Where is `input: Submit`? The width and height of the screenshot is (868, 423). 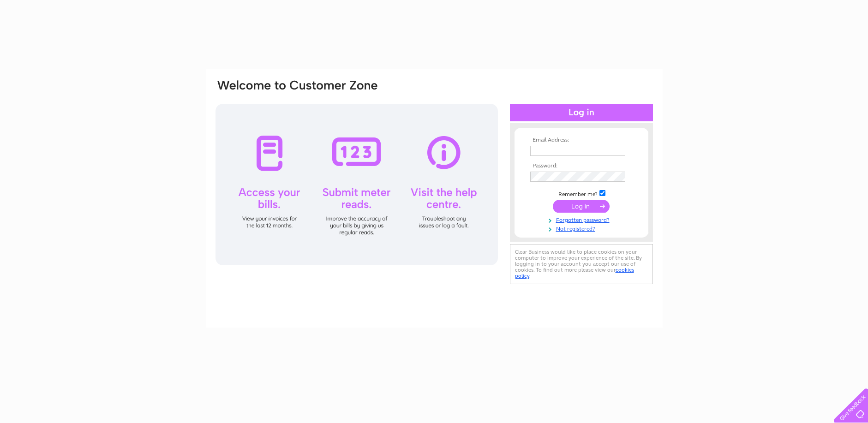 input: Submit is located at coordinates (580, 206).